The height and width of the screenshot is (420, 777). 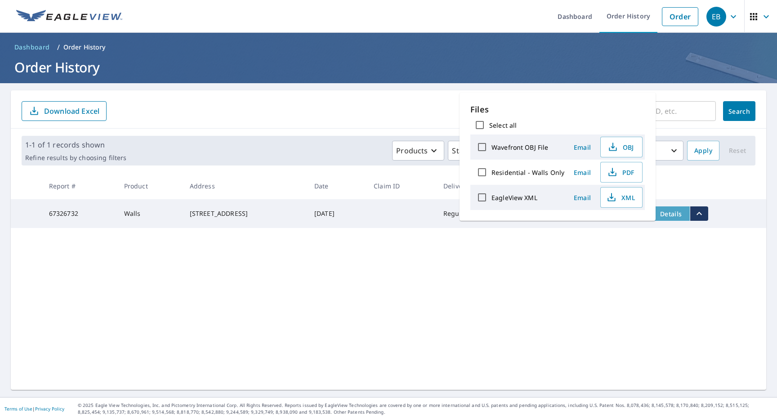 What do you see at coordinates (716, 17) in the screenshot?
I see `div: EB` at bounding box center [716, 17].